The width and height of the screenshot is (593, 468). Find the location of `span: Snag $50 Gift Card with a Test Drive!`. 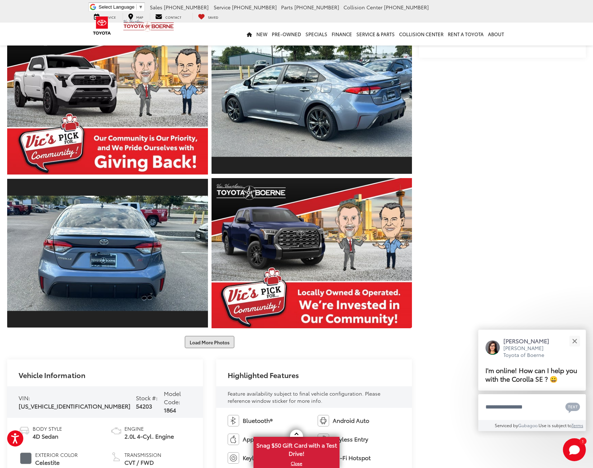

span: Snag $50 Gift Card with a Test Drive! is located at coordinates (297, 449).